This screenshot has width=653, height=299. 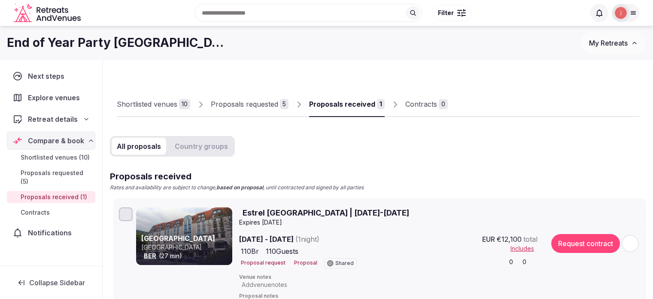 I want to click on a: Proposals requested5, so click(x=250, y=104).